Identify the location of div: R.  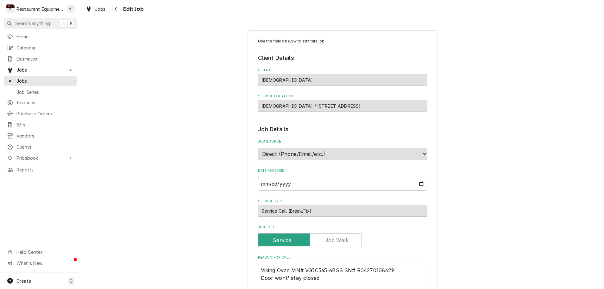
(10, 9).